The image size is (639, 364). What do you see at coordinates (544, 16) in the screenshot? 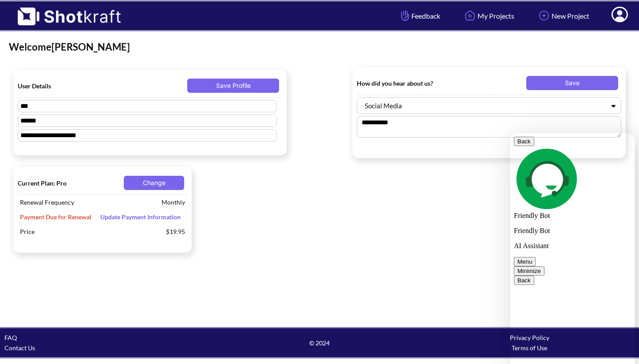
I see `img: Add Icon` at bounding box center [544, 16].